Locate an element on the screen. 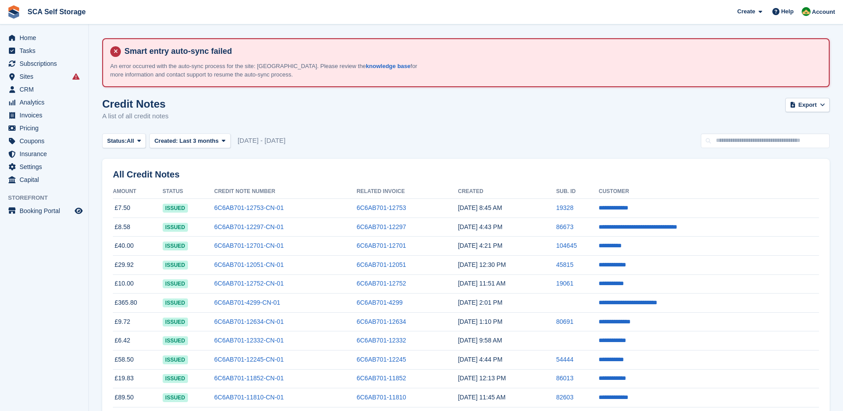 This screenshot has height=411, width=843. a: 6C6AB701-4299 is located at coordinates (380, 302).